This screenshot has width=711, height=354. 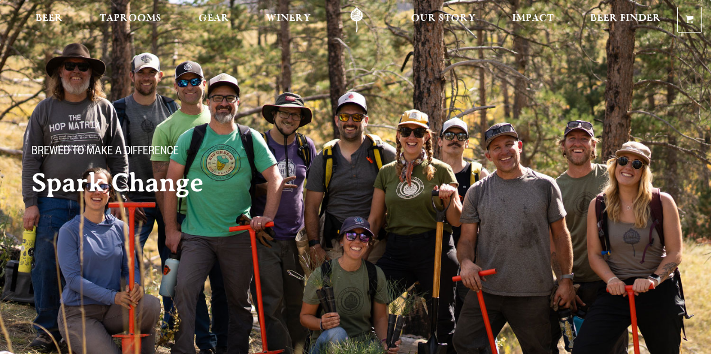 I want to click on span: Gear, so click(x=213, y=19).